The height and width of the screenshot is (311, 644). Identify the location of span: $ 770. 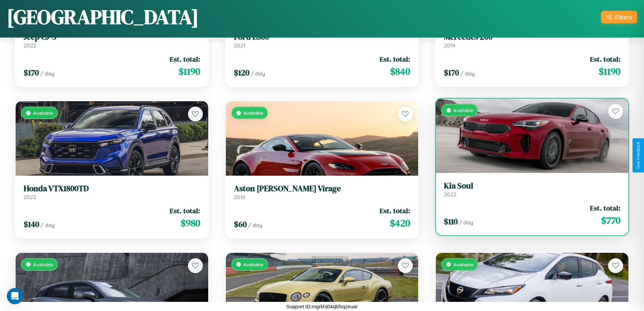
(611, 220).